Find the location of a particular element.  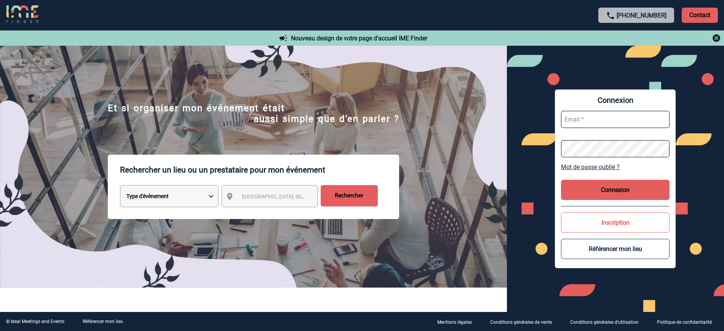

span: Connexion is located at coordinates (615, 100).